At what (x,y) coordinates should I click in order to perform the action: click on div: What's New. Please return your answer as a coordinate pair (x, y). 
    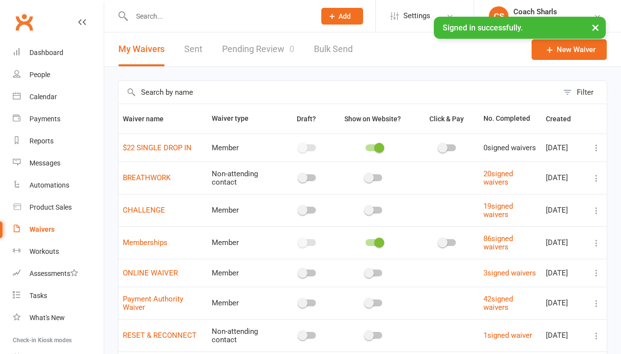
    Looking at the image, I should click on (47, 318).